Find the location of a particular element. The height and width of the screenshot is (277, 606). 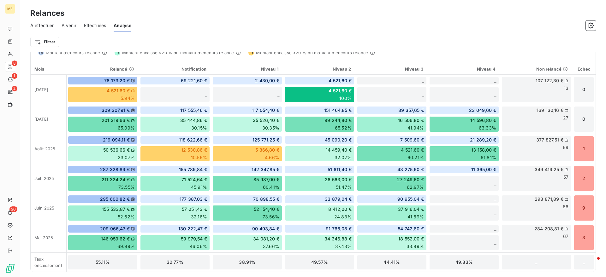

span: 125 771,25 € is located at coordinates (266, 140).